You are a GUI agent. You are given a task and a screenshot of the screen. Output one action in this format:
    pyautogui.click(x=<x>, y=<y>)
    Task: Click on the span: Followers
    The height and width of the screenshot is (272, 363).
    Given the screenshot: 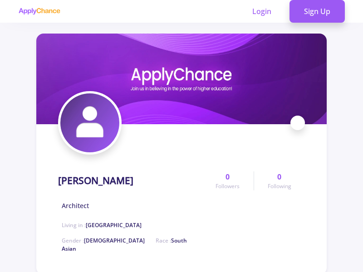 What is the action you would take?
    pyautogui.click(x=227, y=186)
    